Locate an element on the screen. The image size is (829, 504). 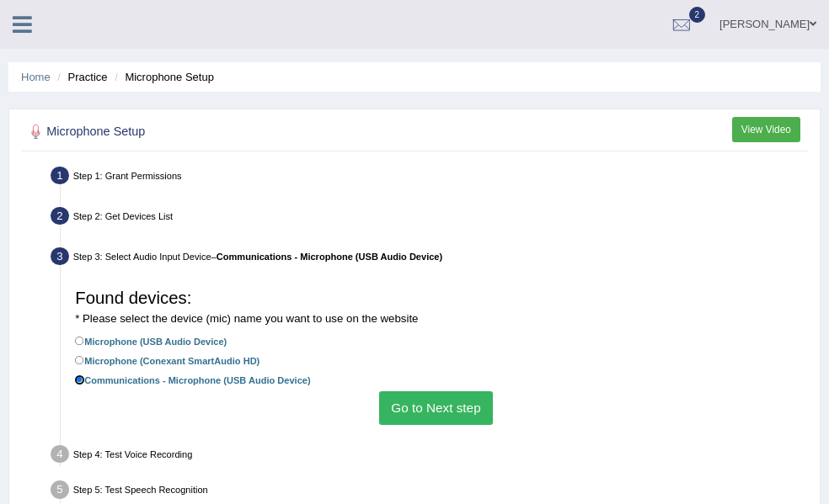
input: Microphone (Conexant SmartAudio HD) is located at coordinates (79, 360).